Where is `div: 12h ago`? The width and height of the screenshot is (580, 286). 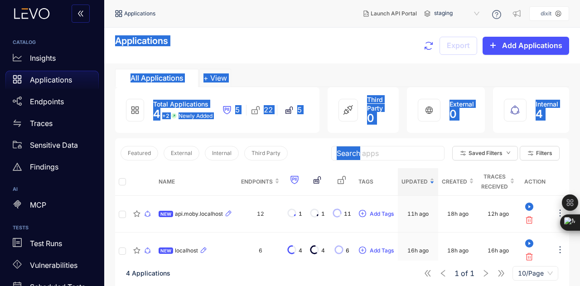 div: 12h ago is located at coordinates (498, 214).